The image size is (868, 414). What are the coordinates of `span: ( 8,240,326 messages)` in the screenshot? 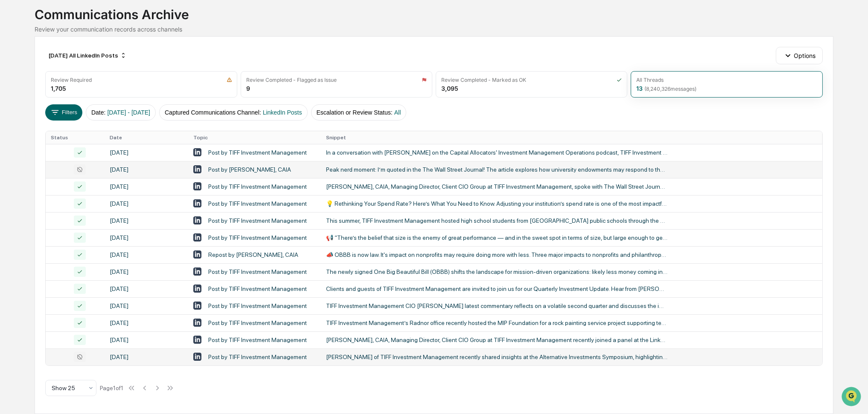 It's located at (671, 89).